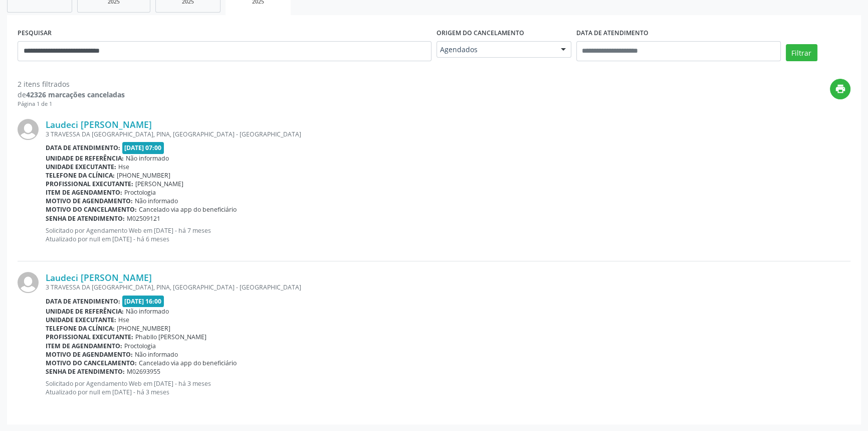 This screenshot has width=868, height=431. I want to click on div: de, so click(71, 94).